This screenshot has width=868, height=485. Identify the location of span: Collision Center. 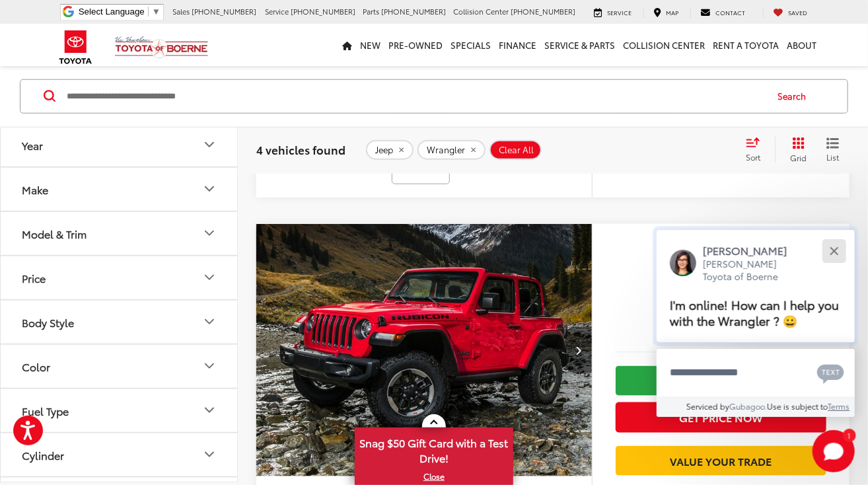
(481, 12).